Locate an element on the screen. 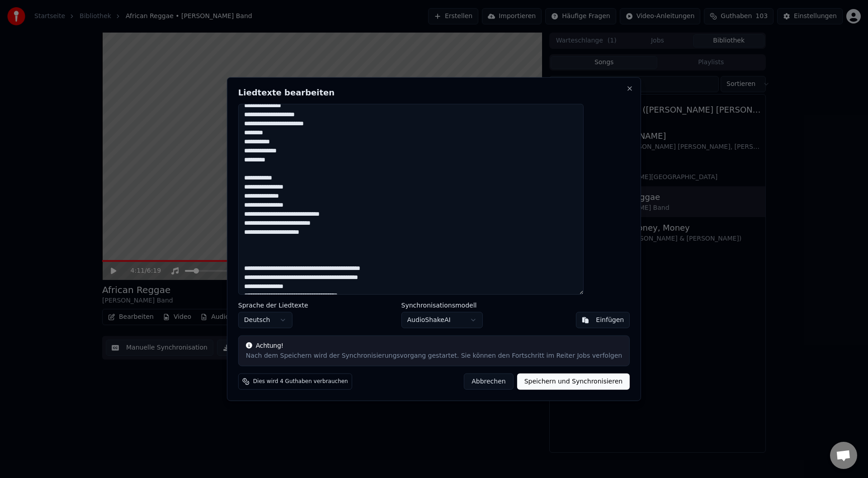 This screenshot has height=478, width=868. span: Dies wird 4 Guthaben verbrauchen is located at coordinates (300, 381).